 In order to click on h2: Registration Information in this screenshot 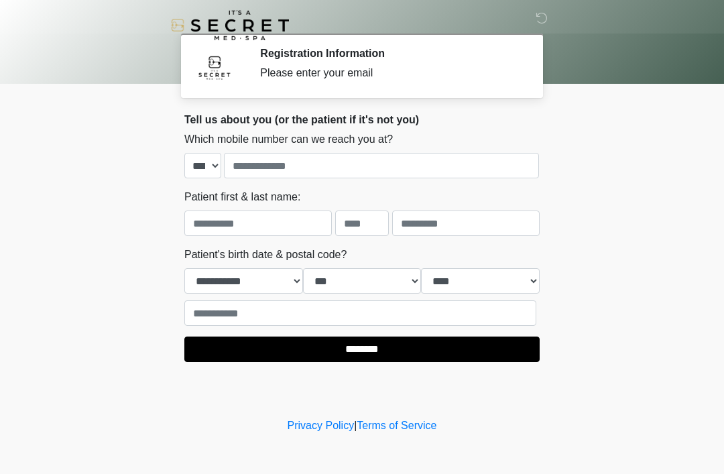, I will do `click(389, 53)`.